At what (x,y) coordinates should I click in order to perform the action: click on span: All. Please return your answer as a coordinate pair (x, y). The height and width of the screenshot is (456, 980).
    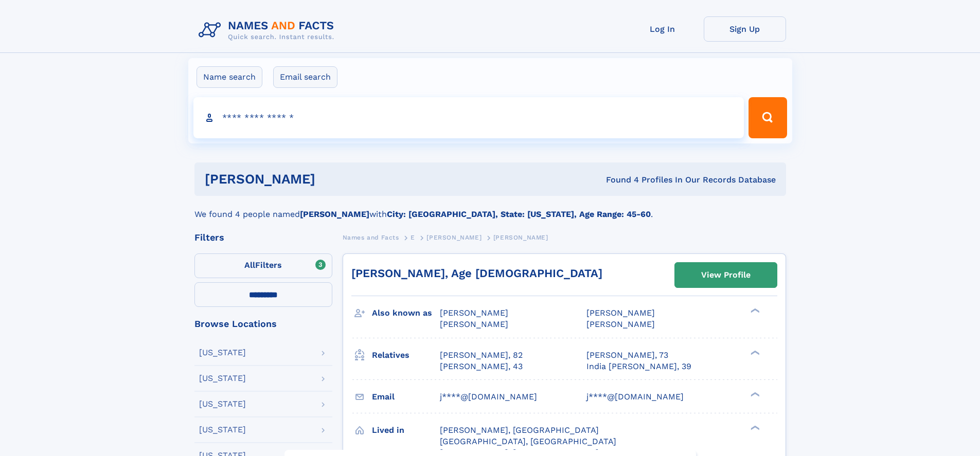
    Looking at the image, I should click on (250, 265).